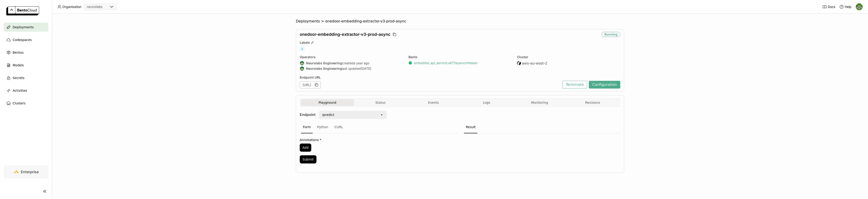 The height and width of the screenshot is (199, 868). What do you see at coordinates (22, 40) in the screenshot?
I see `span: Codespaces` at bounding box center [22, 40].